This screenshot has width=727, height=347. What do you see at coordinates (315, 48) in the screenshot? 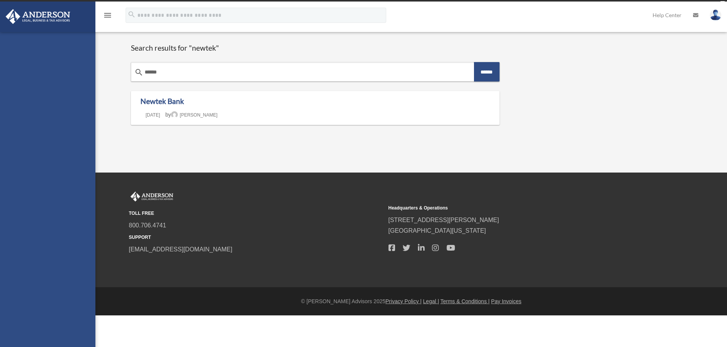
I see `h1: Search results for "newtek"` at bounding box center [315, 48].